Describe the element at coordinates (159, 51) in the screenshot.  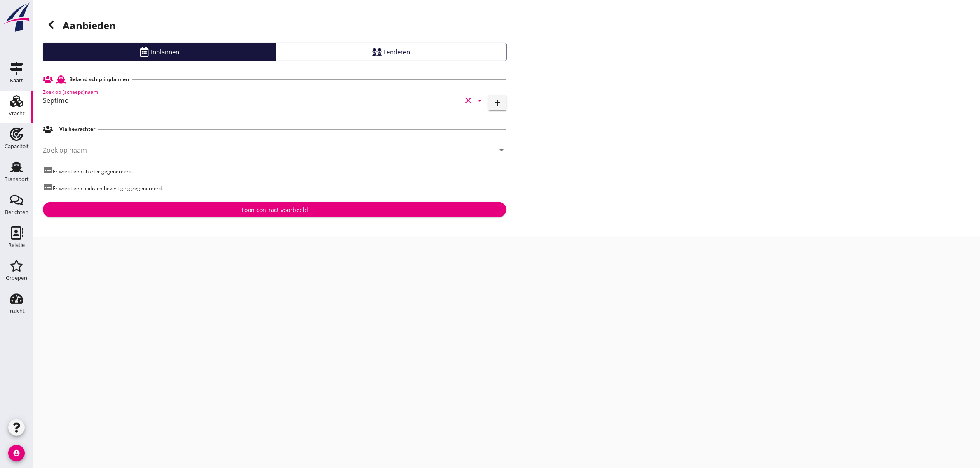
I see `div: Inplannen` at that location.